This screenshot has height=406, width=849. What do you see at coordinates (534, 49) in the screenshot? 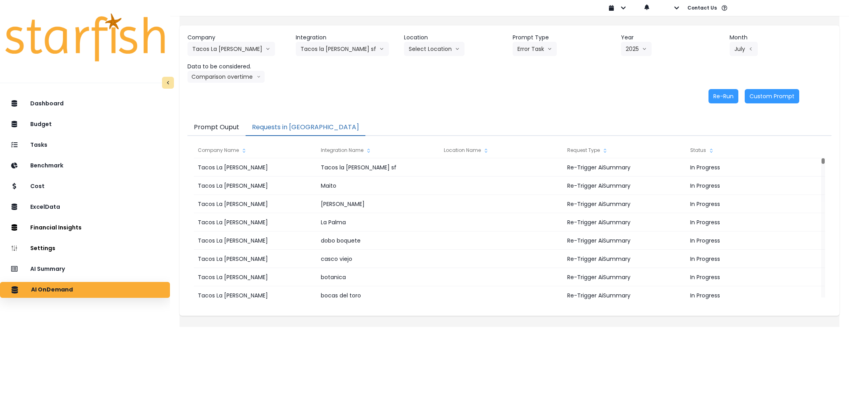
I see `button: Error Taskarrow down line` at bounding box center [534, 49].